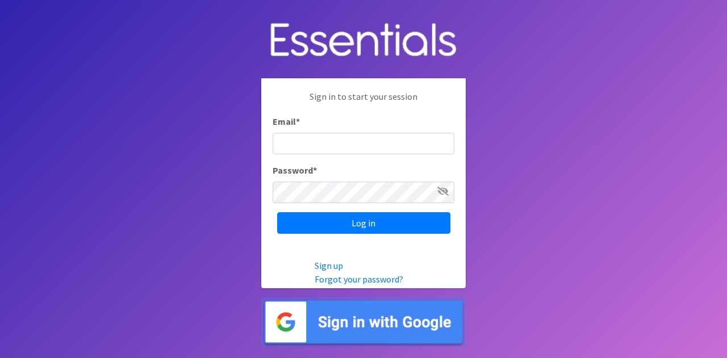 This screenshot has width=727, height=358. I want to click on p: Sign in to start your session, so click(363, 102).